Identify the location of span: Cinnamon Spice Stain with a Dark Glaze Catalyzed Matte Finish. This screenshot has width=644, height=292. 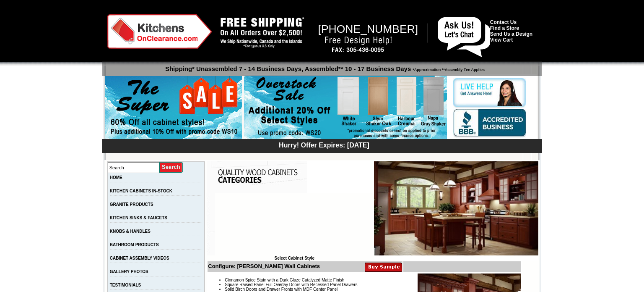
(284, 280).